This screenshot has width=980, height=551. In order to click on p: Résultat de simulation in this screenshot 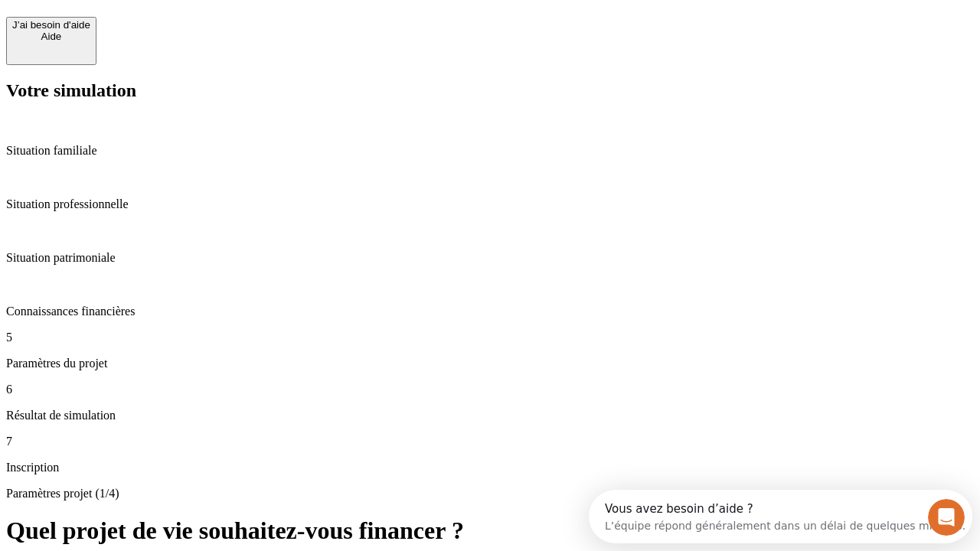, I will do `click(490, 416)`.